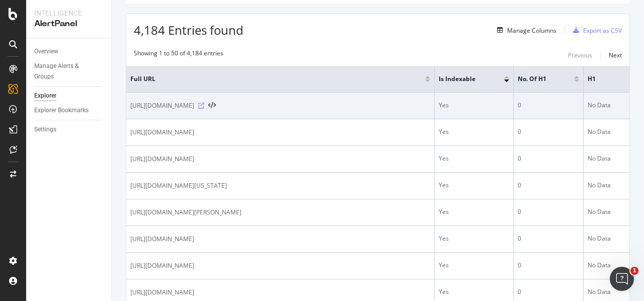 Image resolution: width=644 pixels, height=301 pixels. Describe the element at coordinates (188, 30) in the screenshot. I see `span: 4,184 Entries found` at that location.